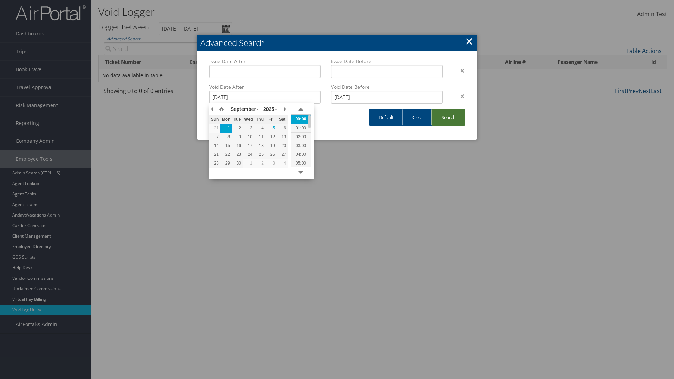 This screenshot has height=379, width=674. I want to click on div: 16, so click(237, 146).